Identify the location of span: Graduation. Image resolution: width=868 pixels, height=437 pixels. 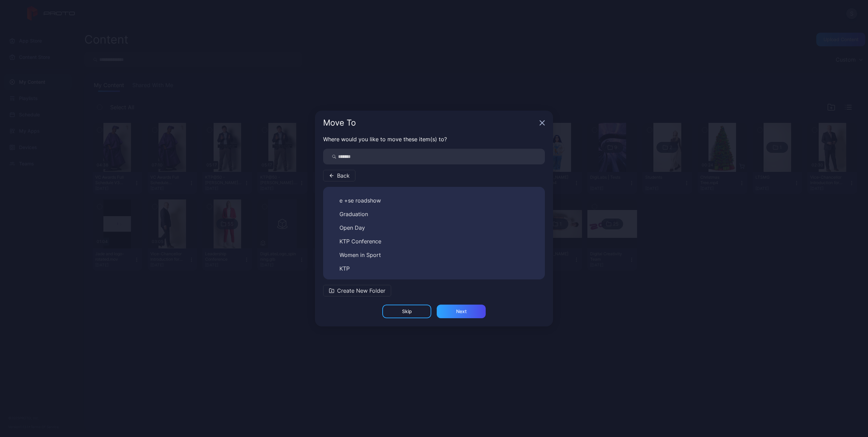
(354, 214).